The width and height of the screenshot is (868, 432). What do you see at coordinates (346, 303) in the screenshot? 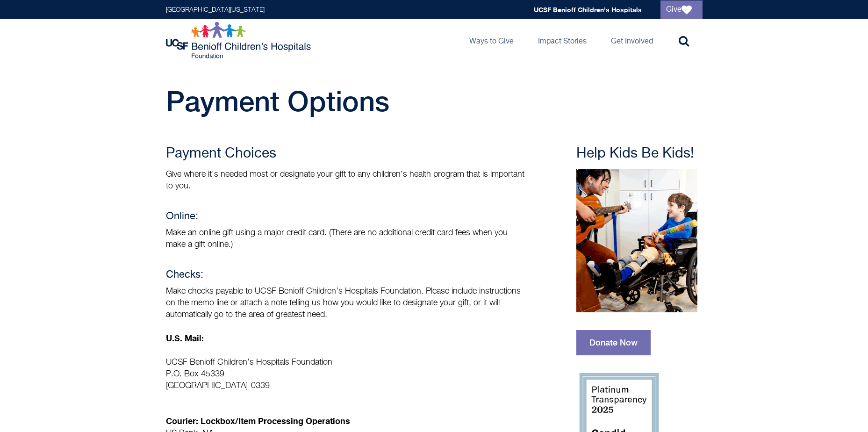
I see `p: Make checks payable to UCSF Benioff Children’s Hospitals Foundation. Please include instructions ...` at bounding box center [346, 303].